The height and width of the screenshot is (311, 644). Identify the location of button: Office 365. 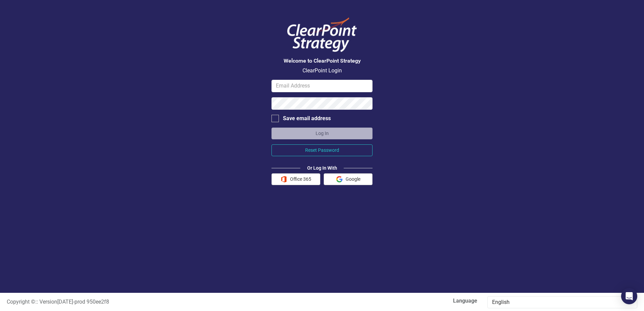
(295, 180).